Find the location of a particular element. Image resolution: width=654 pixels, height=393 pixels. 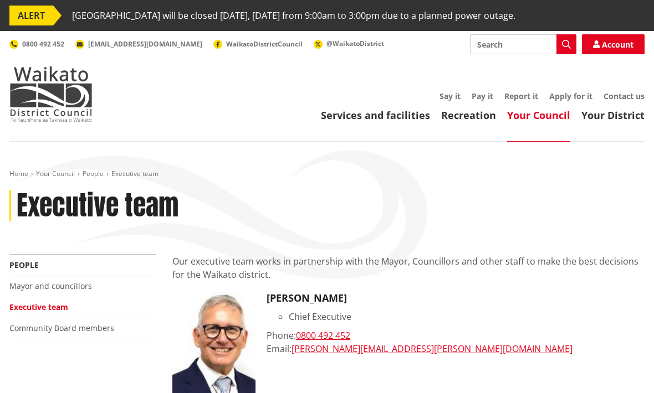

a: Account is located at coordinates (613, 44).